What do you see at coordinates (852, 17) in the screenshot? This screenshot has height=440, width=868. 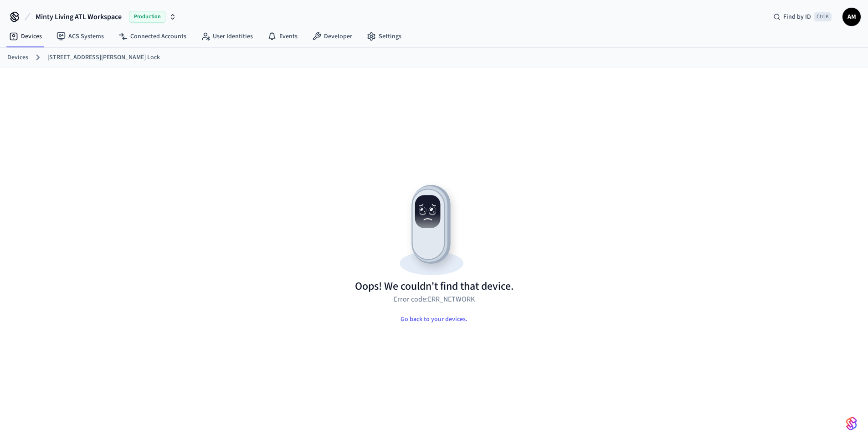 I see `span: AM` at bounding box center [852, 17].